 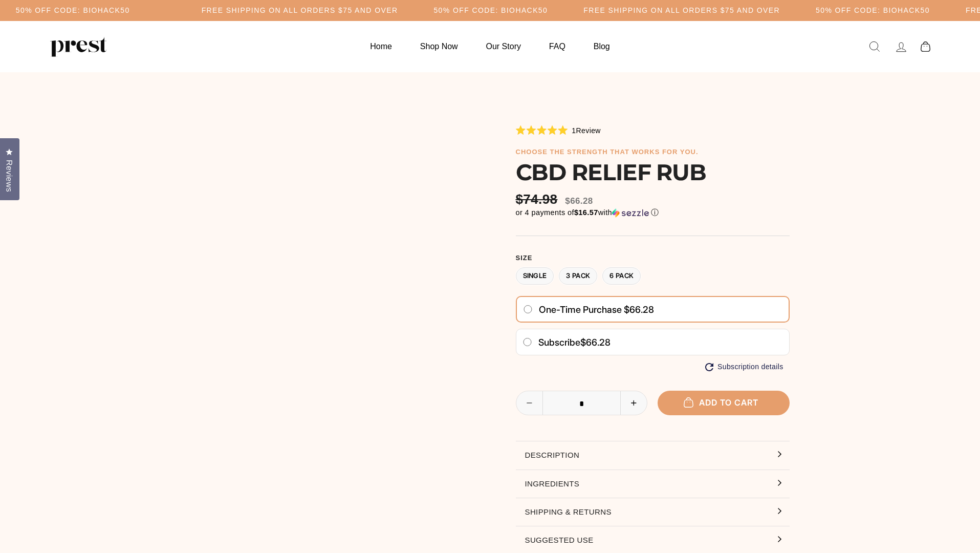 I want to click on span: Subscribe, so click(x=559, y=342).